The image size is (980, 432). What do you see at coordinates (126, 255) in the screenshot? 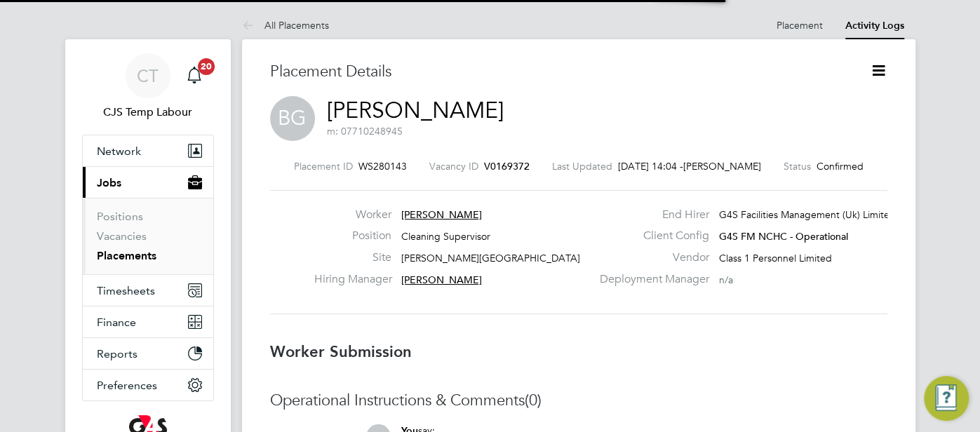
I see `a: Placements` at bounding box center [126, 255].